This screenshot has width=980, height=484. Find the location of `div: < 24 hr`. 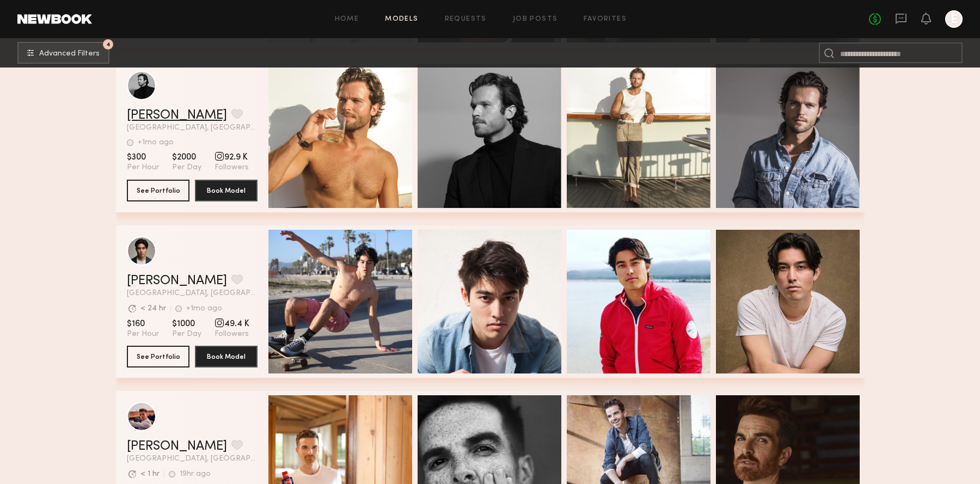

div: < 24 hr is located at coordinates (153, 308).